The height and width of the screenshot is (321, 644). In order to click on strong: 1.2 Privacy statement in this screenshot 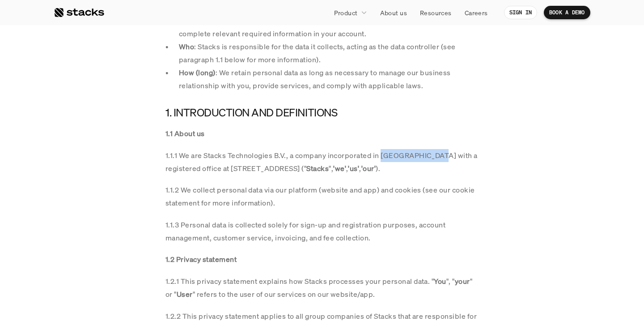, I will do `click(201, 259)`.